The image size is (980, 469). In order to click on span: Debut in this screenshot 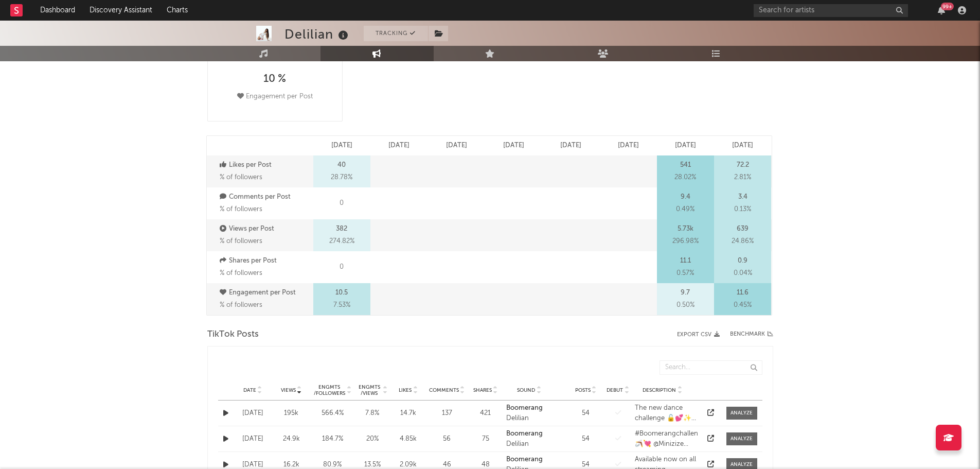, I will do `click(615, 390)`.